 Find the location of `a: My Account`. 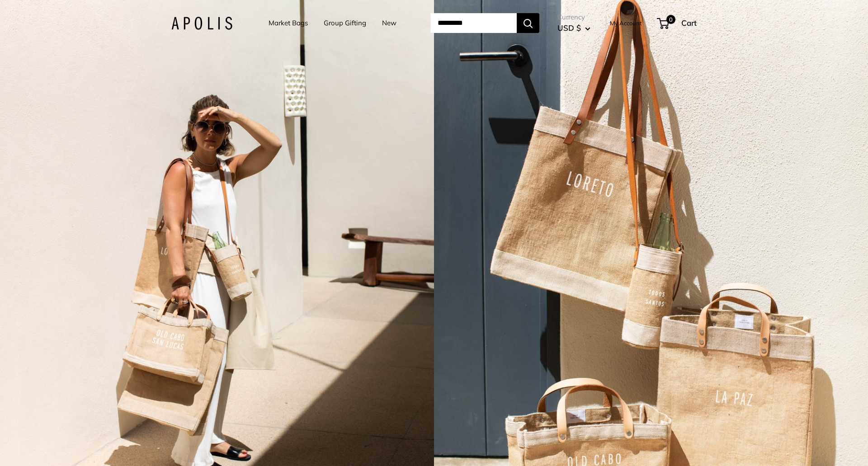

a: My Account is located at coordinates (626, 23).